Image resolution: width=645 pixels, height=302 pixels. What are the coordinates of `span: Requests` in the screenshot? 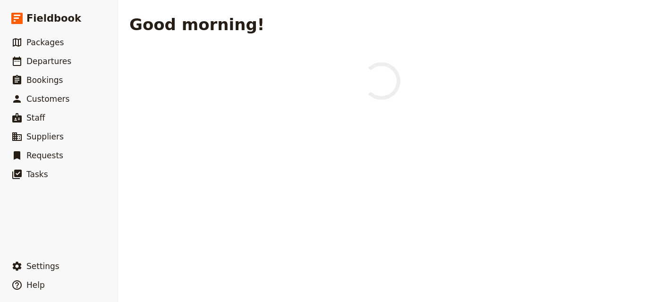 It's located at (45, 156).